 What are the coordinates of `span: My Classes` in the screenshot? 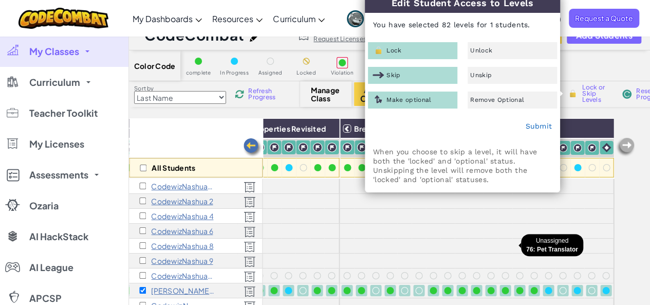 It's located at (54, 51).